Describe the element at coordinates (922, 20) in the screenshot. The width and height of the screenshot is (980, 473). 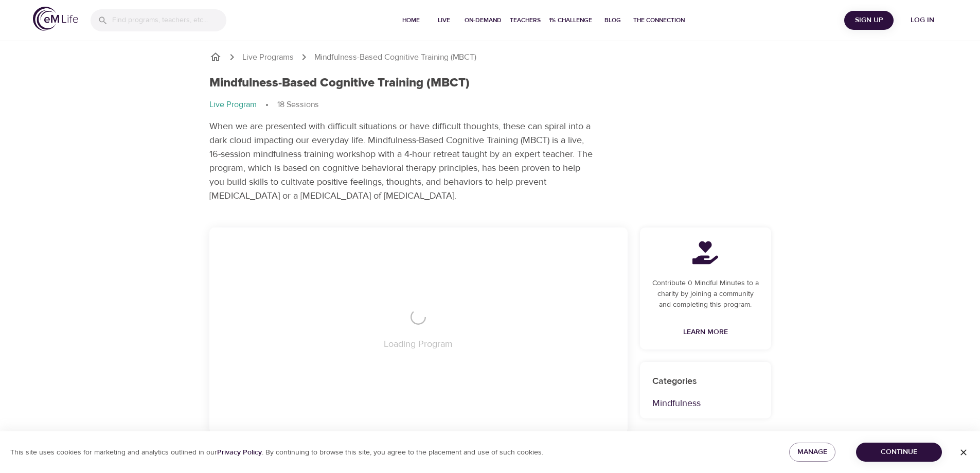
I see `span: Log in` at that location.